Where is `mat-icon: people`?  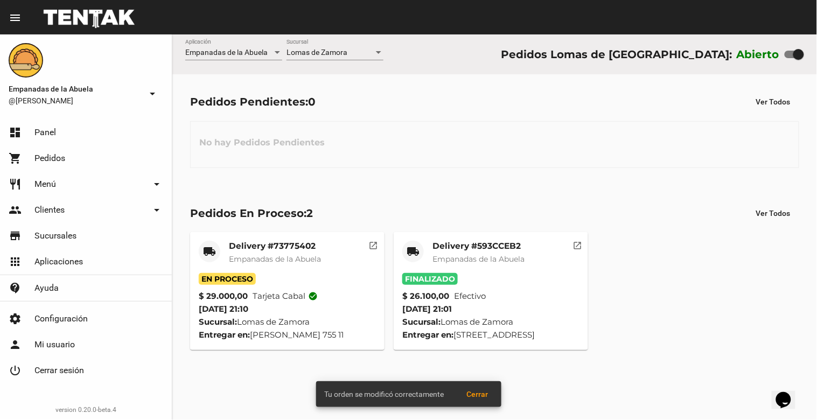
mat-icon: people is located at coordinates (15, 210).